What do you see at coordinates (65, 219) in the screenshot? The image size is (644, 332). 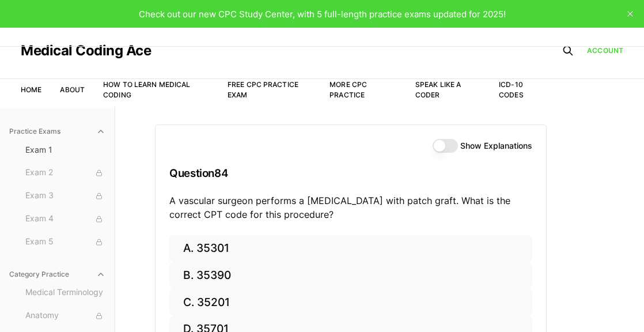 I see `span: Exam 4` at bounding box center [65, 219].